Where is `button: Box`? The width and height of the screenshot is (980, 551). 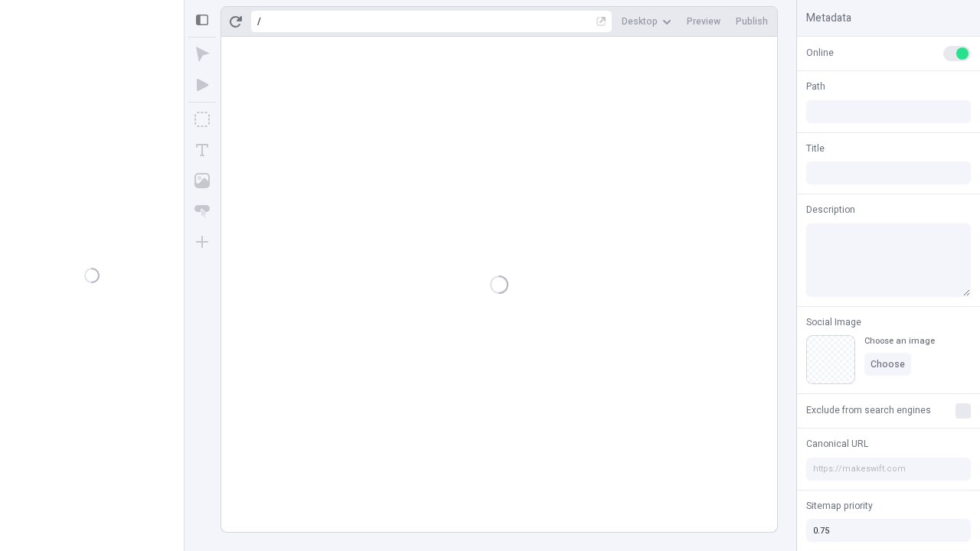
button: Box is located at coordinates (202, 120).